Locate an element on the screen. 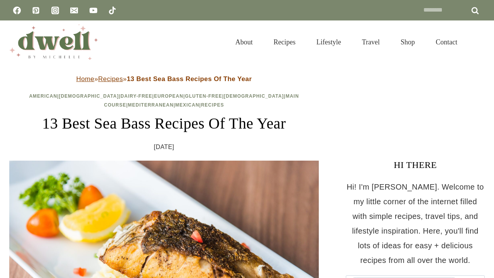 The width and height of the screenshot is (494, 278). a: TikTok is located at coordinates (112, 10).